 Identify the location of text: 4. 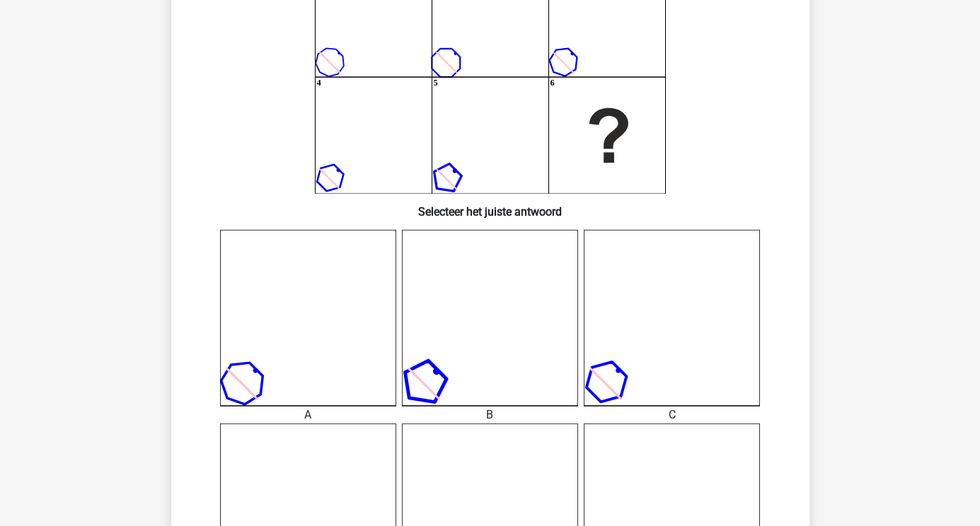
(318, 84).